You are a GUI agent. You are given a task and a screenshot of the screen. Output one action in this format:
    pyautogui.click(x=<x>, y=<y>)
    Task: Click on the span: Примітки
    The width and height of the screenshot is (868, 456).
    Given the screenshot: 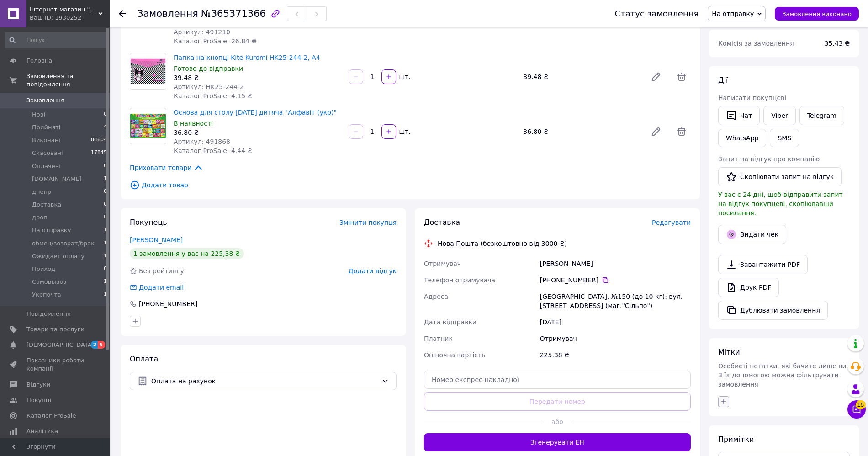 What is the action you would take?
    pyautogui.click(x=736, y=439)
    